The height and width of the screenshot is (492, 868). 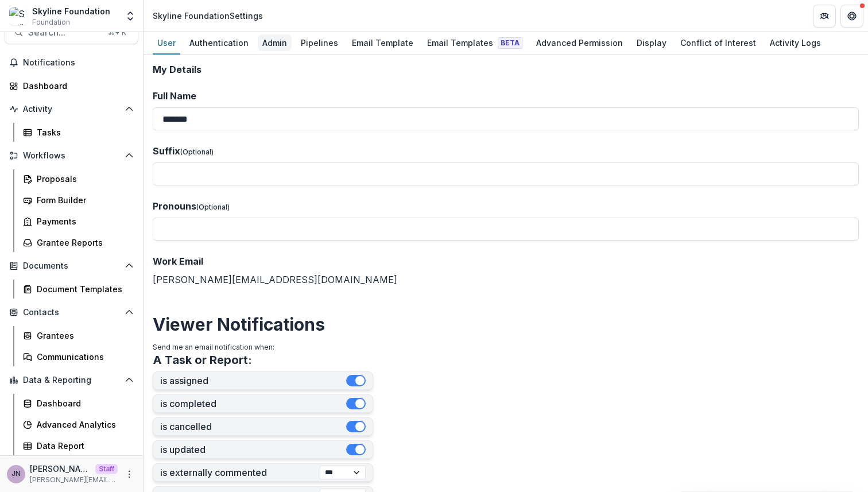 What do you see at coordinates (218, 43) in the screenshot?
I see `a: Authentication` at bounding box center [218, 43].